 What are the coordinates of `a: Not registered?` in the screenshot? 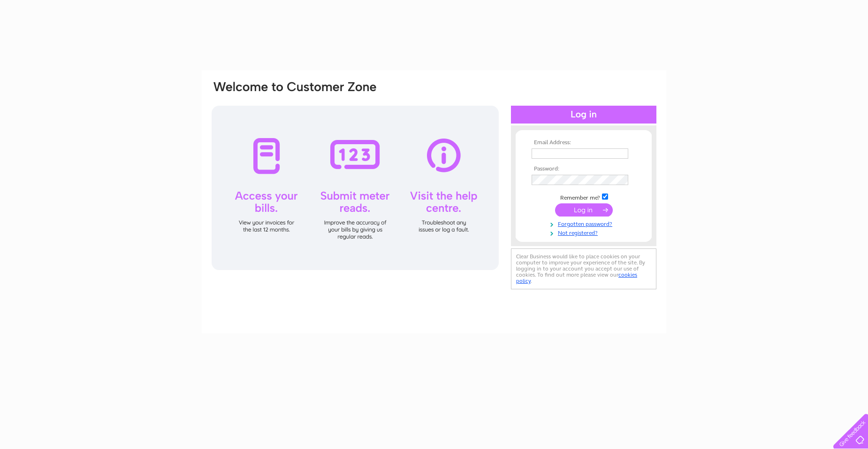 It's located at (584, 232).